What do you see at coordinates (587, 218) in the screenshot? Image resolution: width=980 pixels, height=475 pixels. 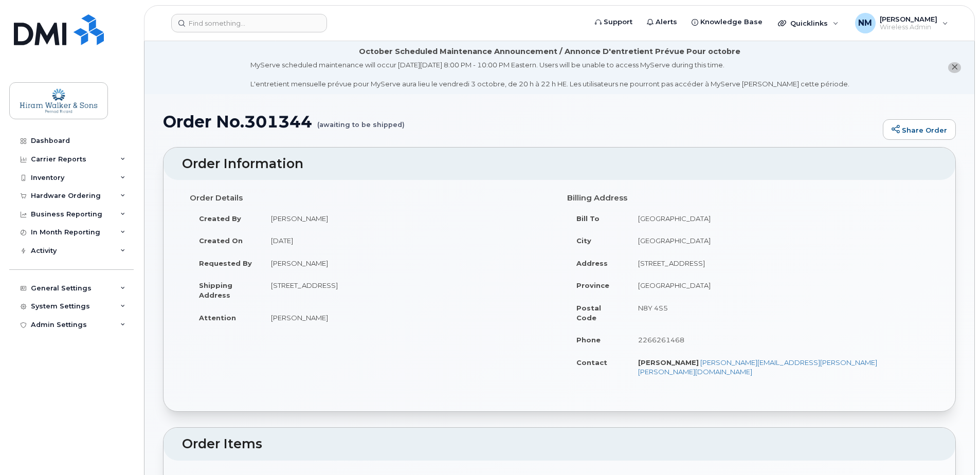 I see `strong: Bill To` at bounding box center [587, 218].